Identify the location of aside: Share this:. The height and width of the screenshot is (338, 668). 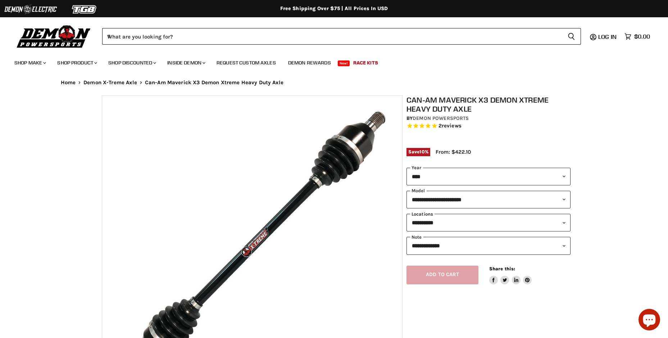
(510, 275).